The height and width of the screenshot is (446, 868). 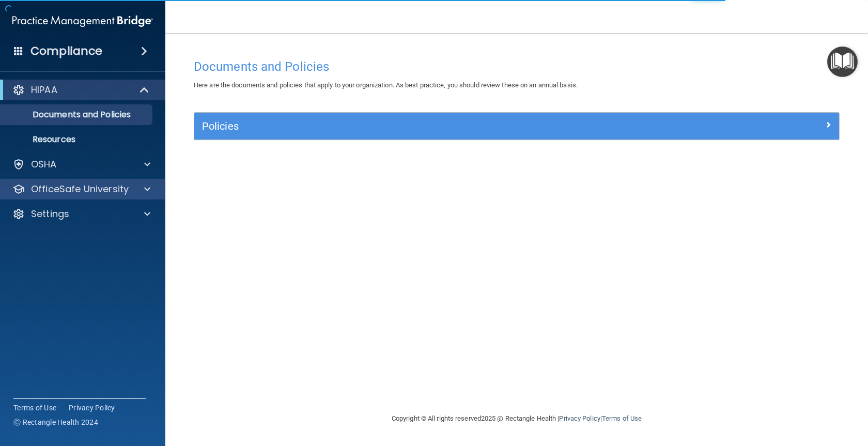 What do you see at coordinates (81, 90) in the screenshot?
I see `a: HIPAA` at bounding box center [81, 90].